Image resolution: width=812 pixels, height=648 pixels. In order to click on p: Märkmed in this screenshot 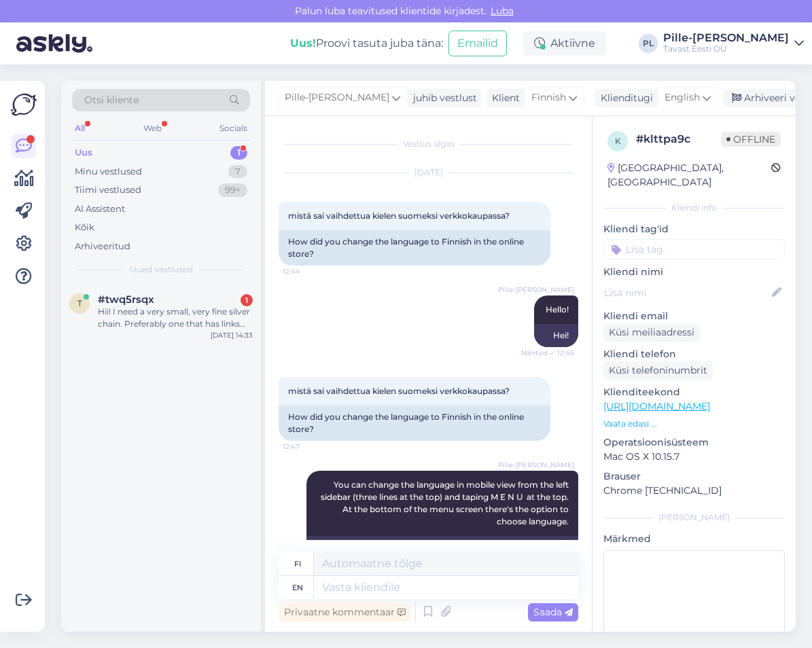, I will do `click(693, 539)`.